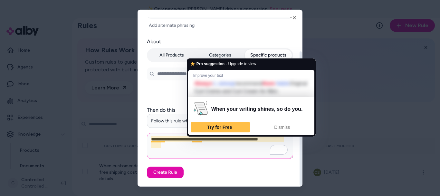  Describe the element at coordinates (172, 25) in the screenshot. I see `button: Add alternate phrasing` at that location.